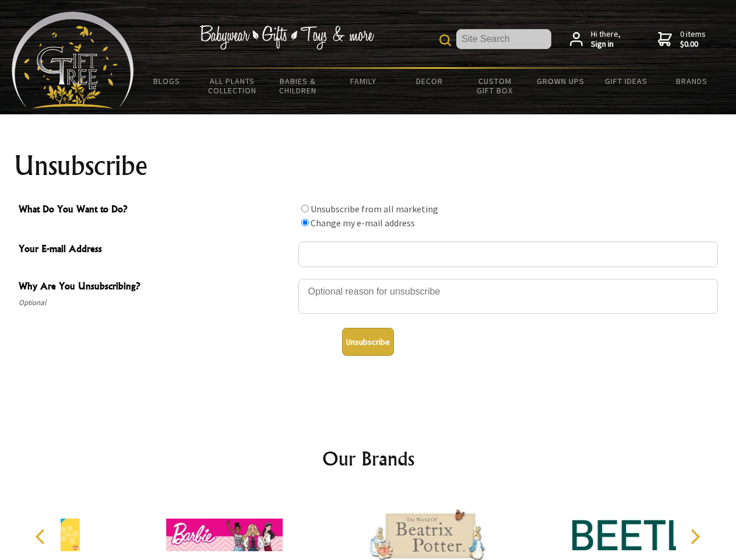  What do you see at coordinates (626, 81) in the screenshot?
I see `a: Gift Ideas` at bounding box center [626, 81].